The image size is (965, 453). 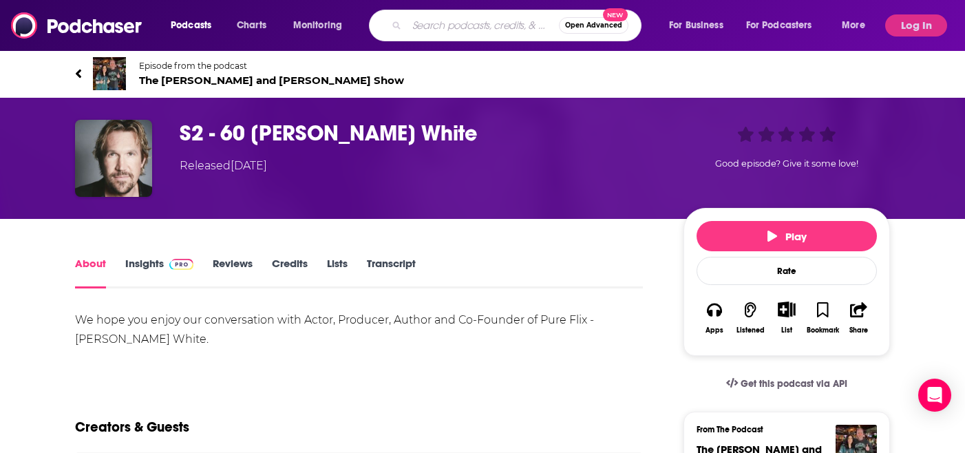 What do you see at coordinates (858, 330) in the screenshot?
I see `div: Share` at bounding box center [858, 330].